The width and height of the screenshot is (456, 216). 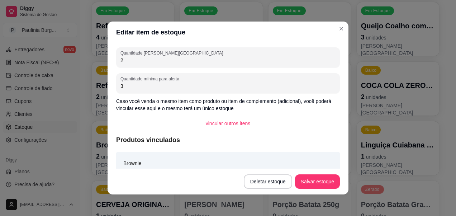 What do you see at coordinates (228, 32) in the screenshot?
I see `header: Editar item de estoque` at bounding box center [228, 32].